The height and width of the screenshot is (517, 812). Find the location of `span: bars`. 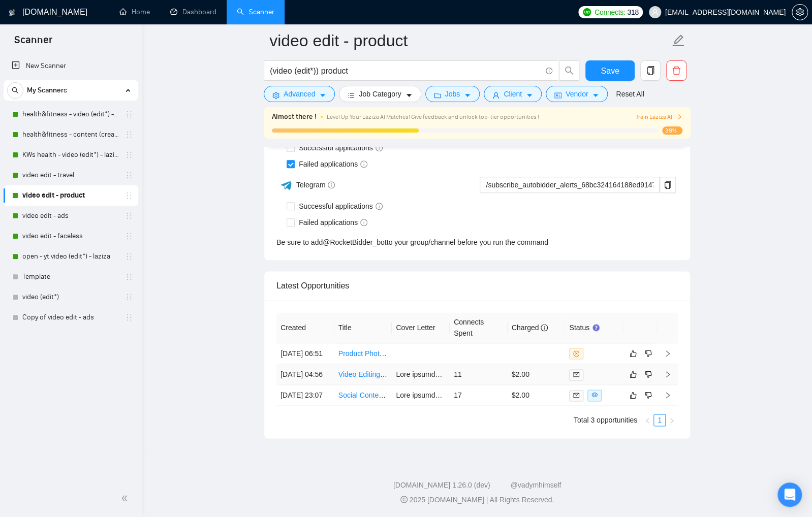

span: bars is located at coordinates (352, 95).